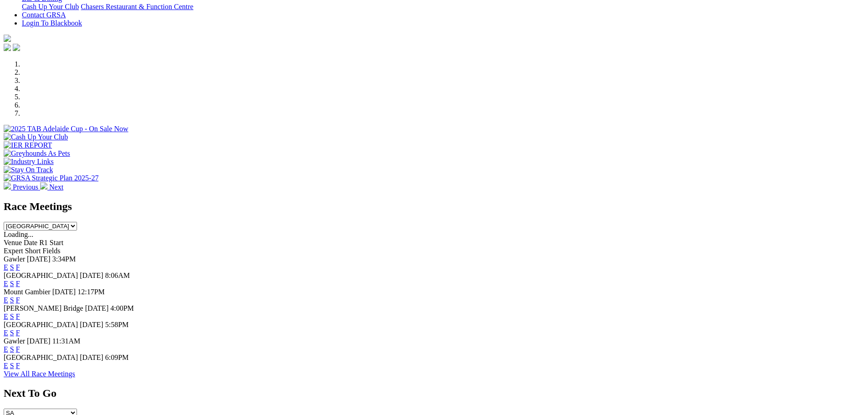 Image resolution: width=868 pixels, height=415 pixels. I want to click on div: Bar & Dining, so click(443, 7).